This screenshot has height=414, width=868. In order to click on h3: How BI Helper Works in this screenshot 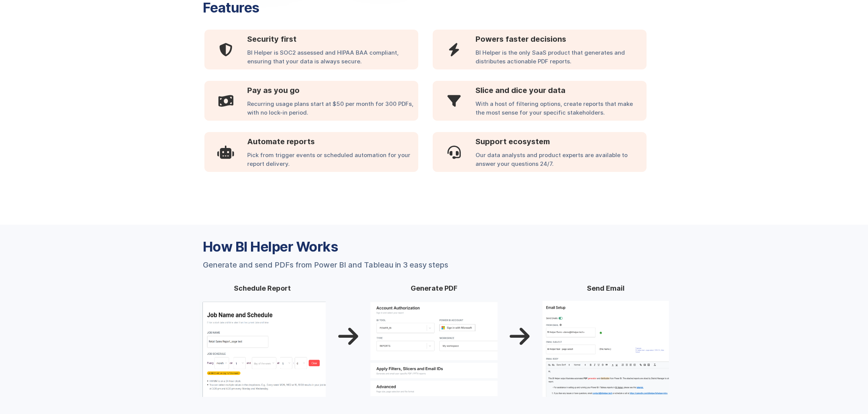, I will do `click(434, 247)`.